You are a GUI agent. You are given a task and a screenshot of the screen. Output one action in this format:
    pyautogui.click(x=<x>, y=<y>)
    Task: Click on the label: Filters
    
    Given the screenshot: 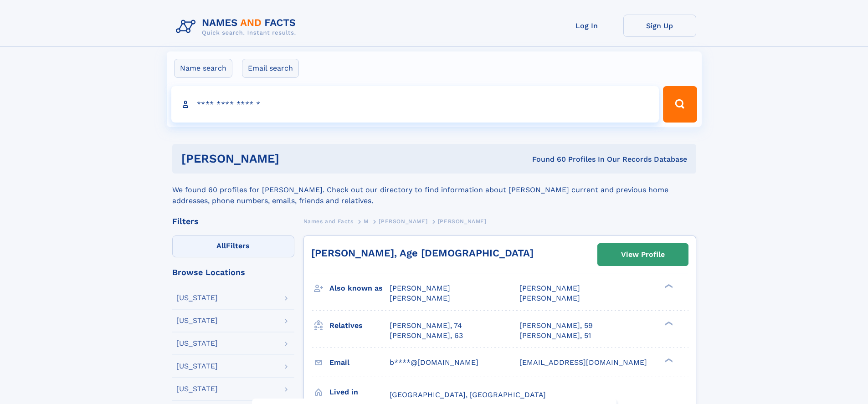 What is the action you would take?
    pyautogui.click(x=233, y=246)
    